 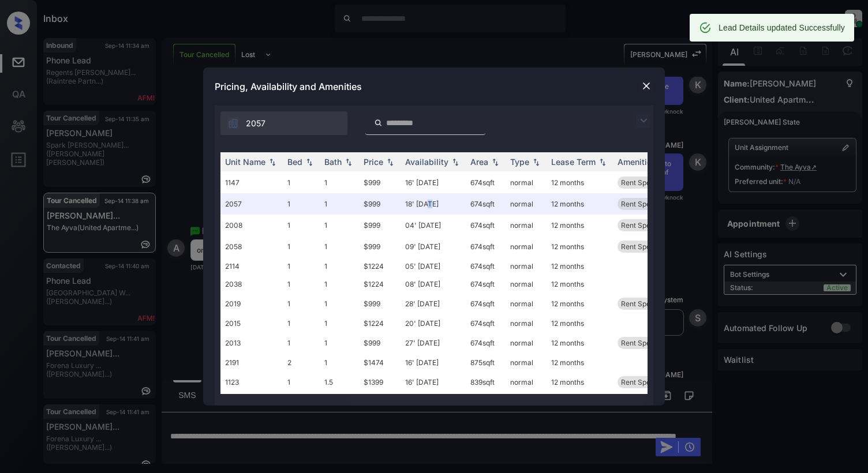 I want to click on div: Type, so click(x=519, y=162).